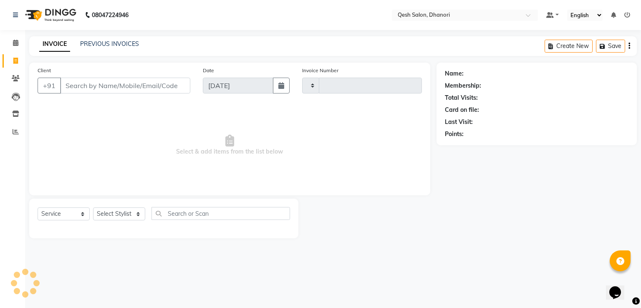 The width and height of the screenshot is (641, 308). I want to click on div: Membership:, so click(463, 86).